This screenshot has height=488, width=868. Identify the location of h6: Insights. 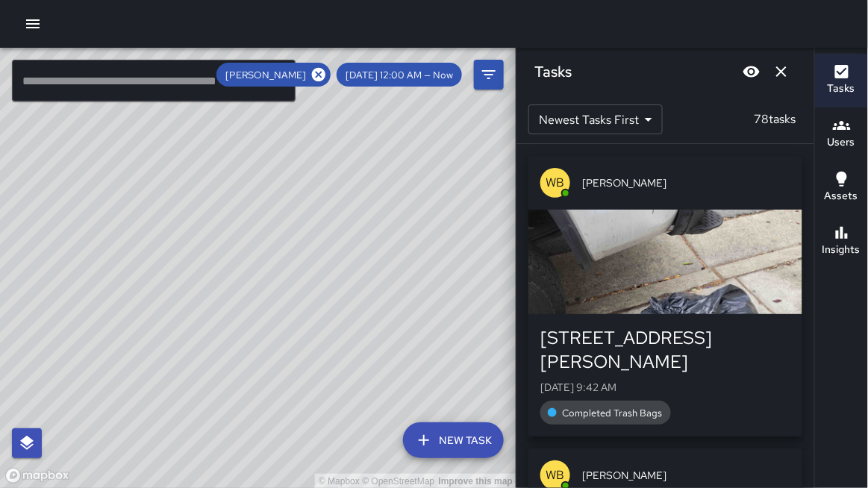
(841, 250).